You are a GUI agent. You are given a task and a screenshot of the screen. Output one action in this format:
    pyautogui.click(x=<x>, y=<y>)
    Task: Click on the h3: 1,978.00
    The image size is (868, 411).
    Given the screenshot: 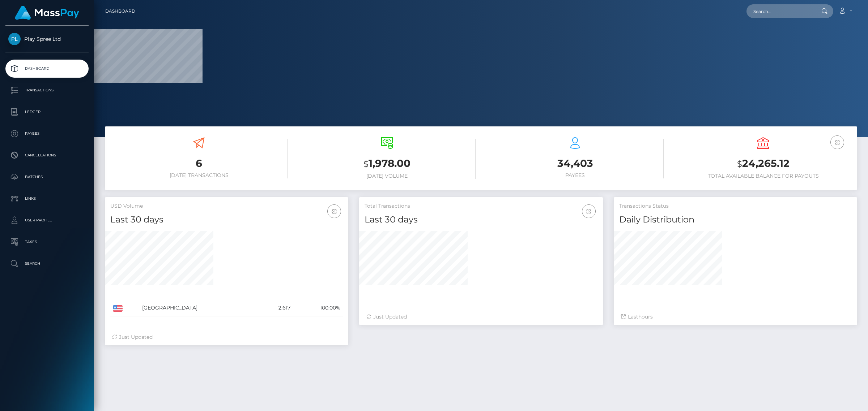 What is the action you would take?
    pyautogui.click(x=386, y=163)
    